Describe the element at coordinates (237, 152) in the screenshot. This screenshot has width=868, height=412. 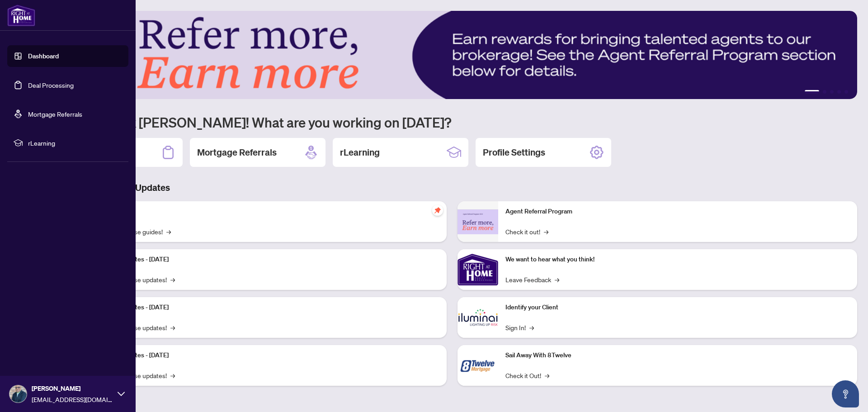
I see `h2: Mortgage Referrals` at that location.